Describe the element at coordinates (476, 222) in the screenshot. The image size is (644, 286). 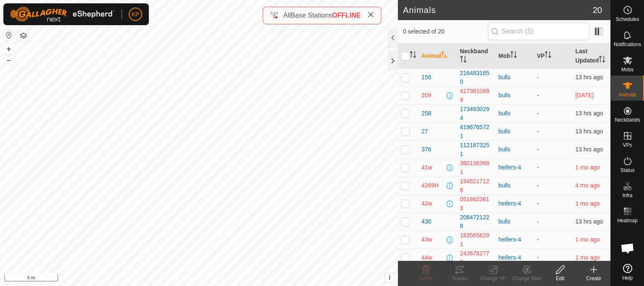
I see `div: 2084721228` at that location.